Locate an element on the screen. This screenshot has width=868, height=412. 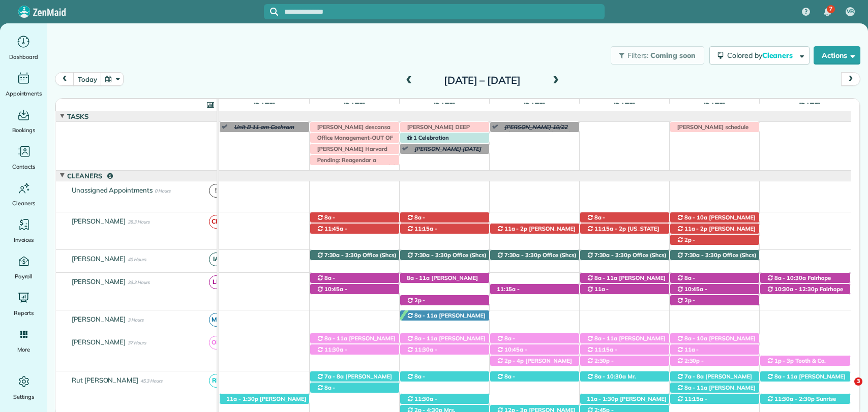
span: RP is located at coordinates (216, 380).